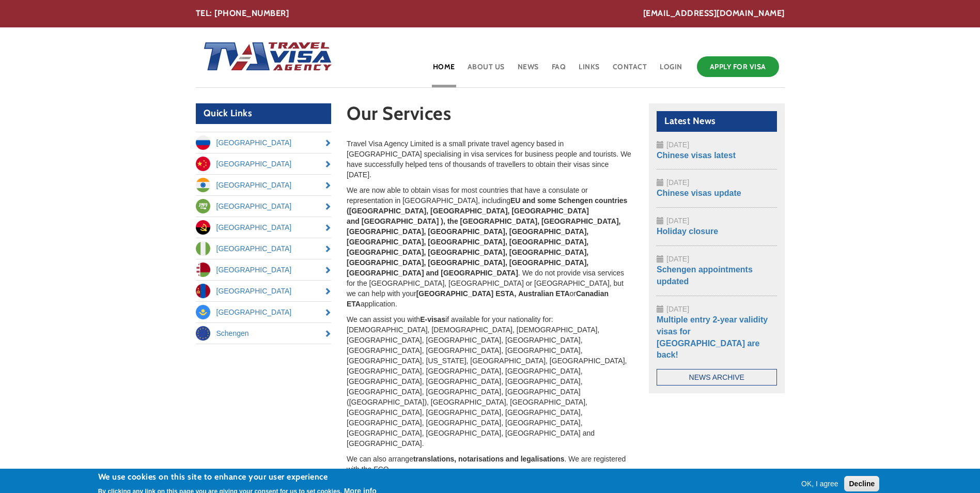 The height and width of the screenshot is (493, 980). What do you see at coordinates (489, 459) in the screenshot?
I see `strong: translations, notarisations and legalisations` at bounding box center [489, 459].